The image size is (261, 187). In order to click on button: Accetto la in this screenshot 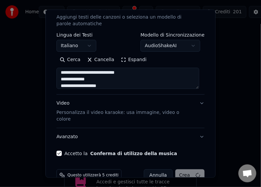, I will do `click(134, 153)`.